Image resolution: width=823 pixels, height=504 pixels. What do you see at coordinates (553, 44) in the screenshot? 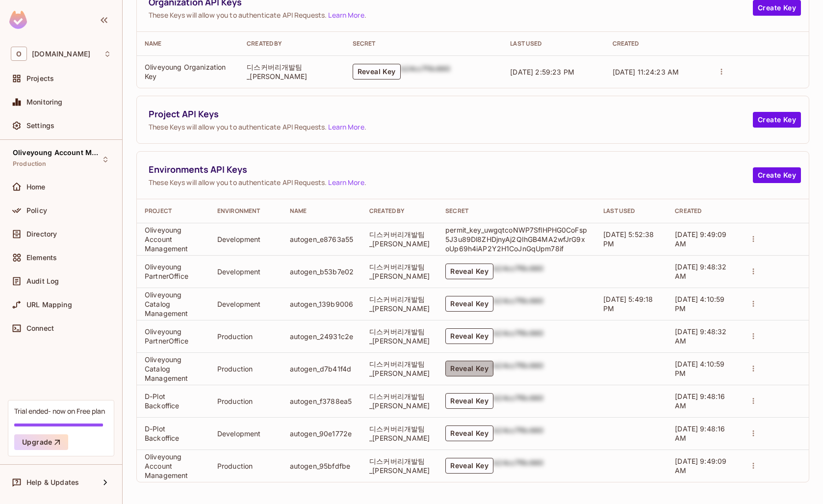
I see `div: Last Used` at bounding box center [553, 44].